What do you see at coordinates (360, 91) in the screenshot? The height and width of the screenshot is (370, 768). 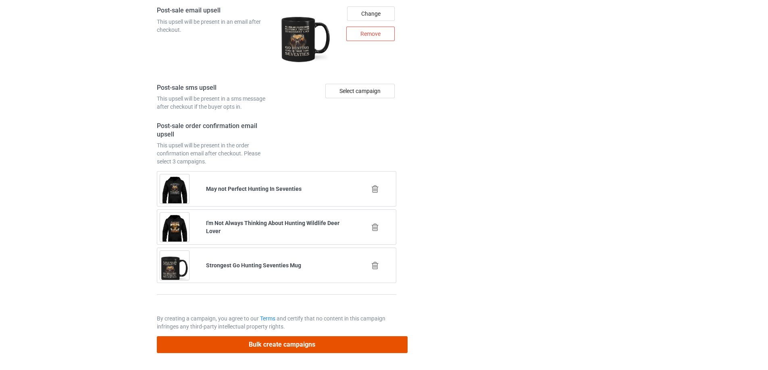 I see `div: Select campaign` at bounding box center [360, 91].